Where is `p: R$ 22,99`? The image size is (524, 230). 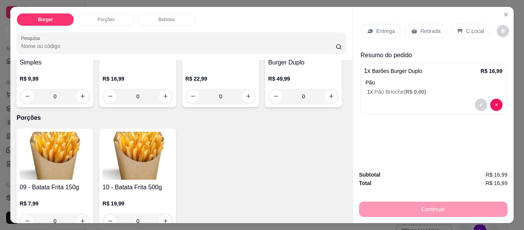 p: R$ 22,99 is located at coordinates (221, 79).